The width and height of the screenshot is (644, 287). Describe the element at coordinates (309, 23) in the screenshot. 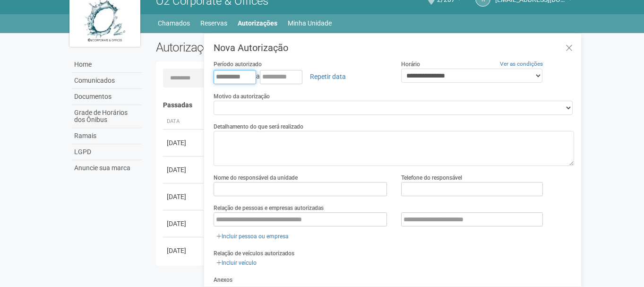

I see `a: Minha Unidade` at that location.